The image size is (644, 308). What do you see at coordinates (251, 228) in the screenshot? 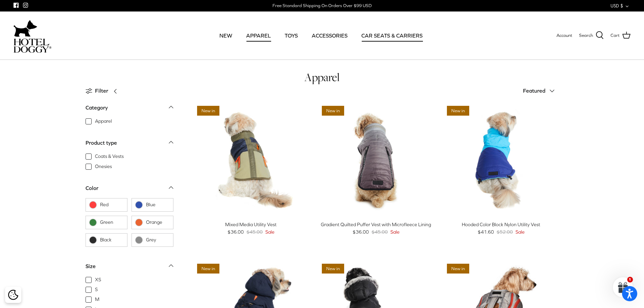
I see `a: Mixed Media Utility Vest $36.00 $45.00 Sale` at bounding box center [251, 228].